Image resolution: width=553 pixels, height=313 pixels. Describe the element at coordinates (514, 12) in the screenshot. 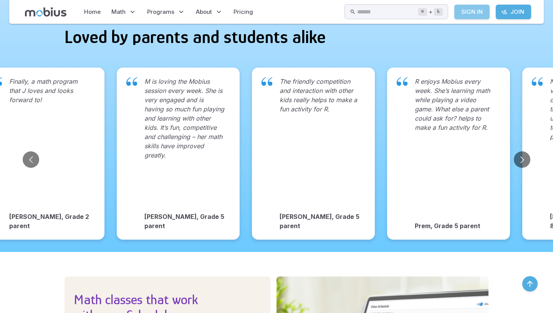

I see `a: Join` at that location.